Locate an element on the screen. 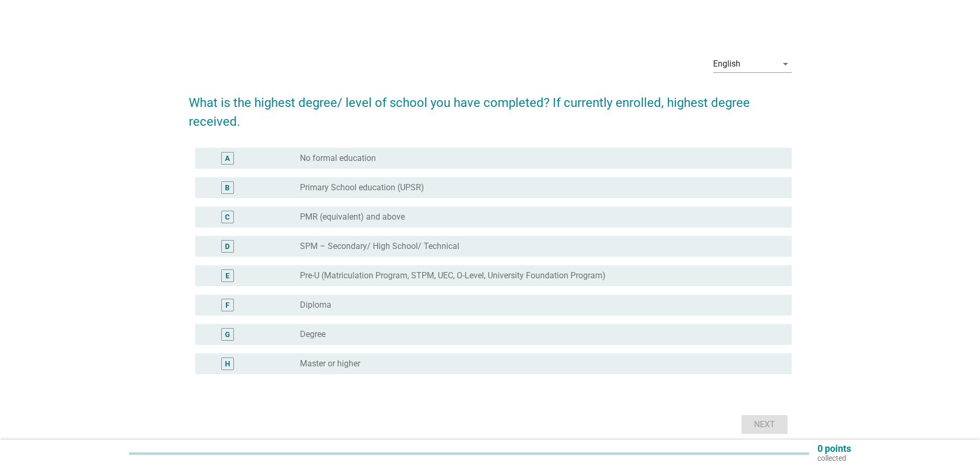 The image size is (980, 467). label: No formal education is located at coordinates (337, 159).